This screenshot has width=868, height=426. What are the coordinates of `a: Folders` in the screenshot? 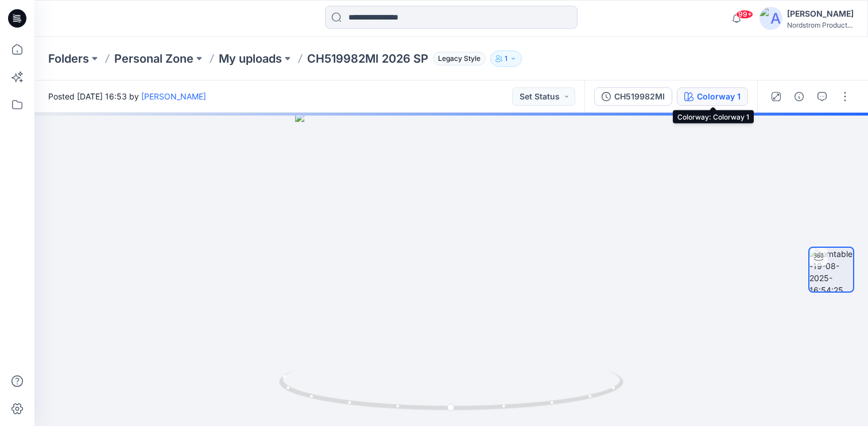 It's located at (68, 58).